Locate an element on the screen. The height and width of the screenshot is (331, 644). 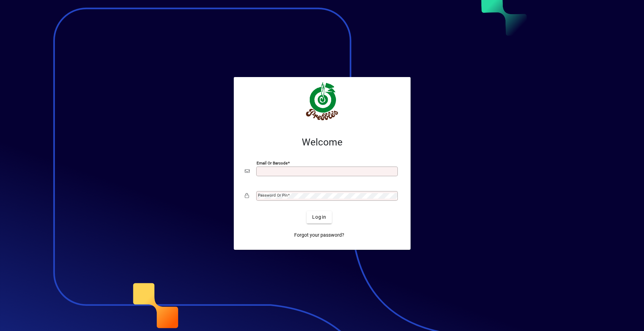
span: Login is located at coordinates (319, 217).